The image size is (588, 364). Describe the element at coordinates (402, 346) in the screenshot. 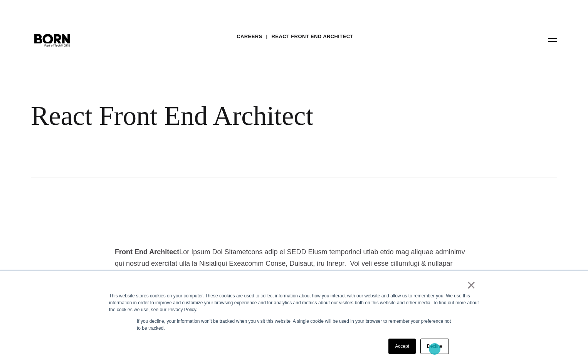

I see `a: Accept` at that location.